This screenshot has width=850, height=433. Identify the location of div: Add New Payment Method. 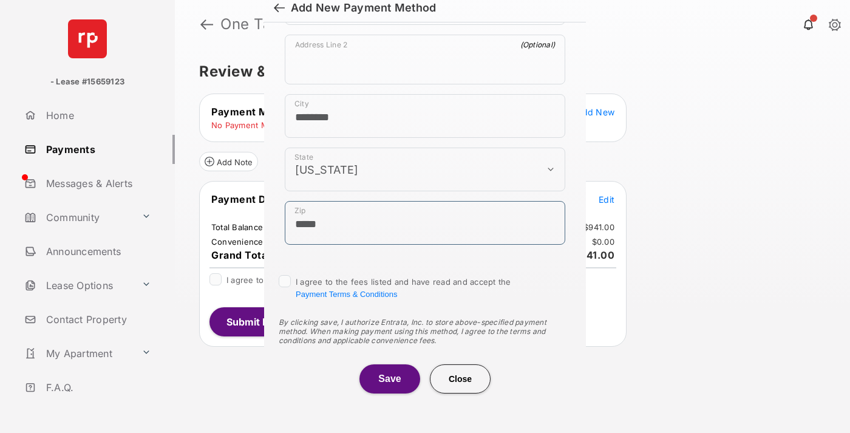
(363, 8).